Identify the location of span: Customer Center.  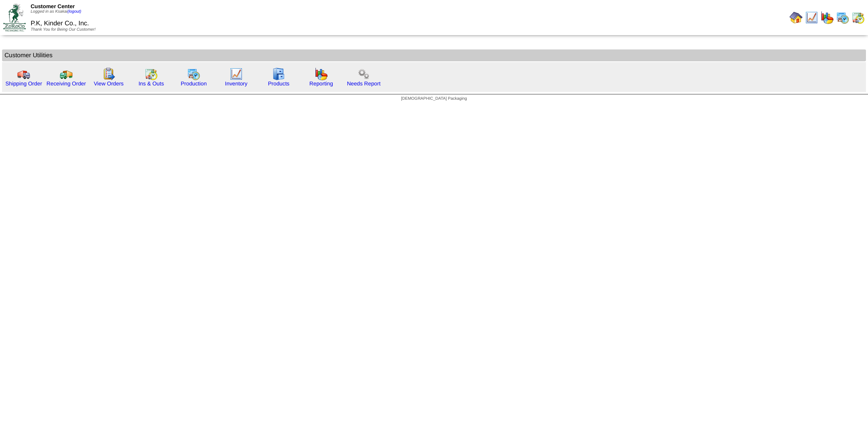
(53, 6).